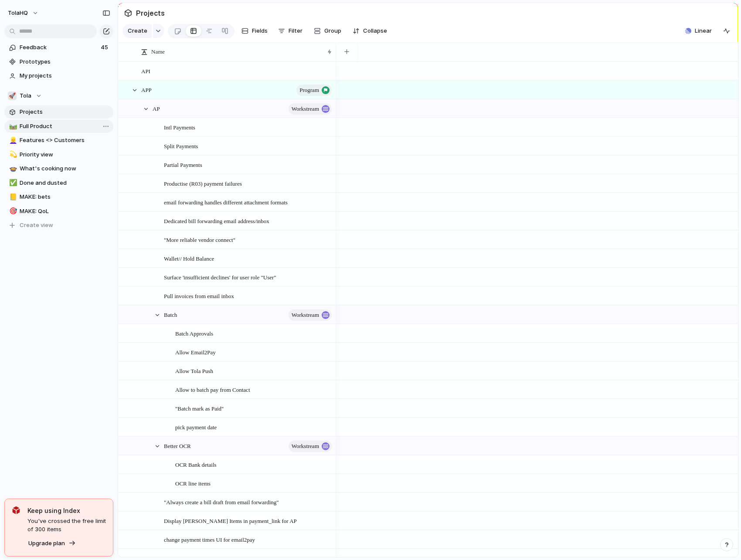 This screenshot has width=741, height=560. I want to click on a: ✅Done and dusted, so click(59, 183).